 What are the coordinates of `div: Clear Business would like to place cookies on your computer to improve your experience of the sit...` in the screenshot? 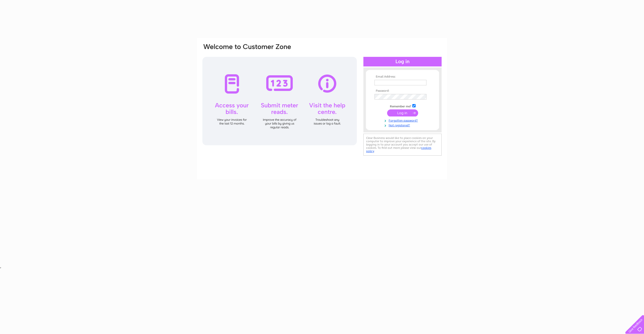 It's located at (403, 144).